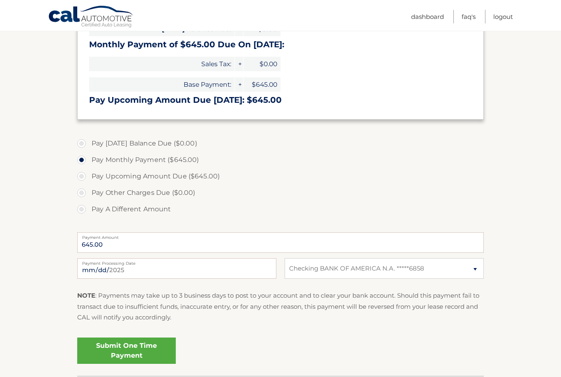 The width and height of the screenshot is (561, 377). I want to click on a: FAQ's, so click(469, 16).